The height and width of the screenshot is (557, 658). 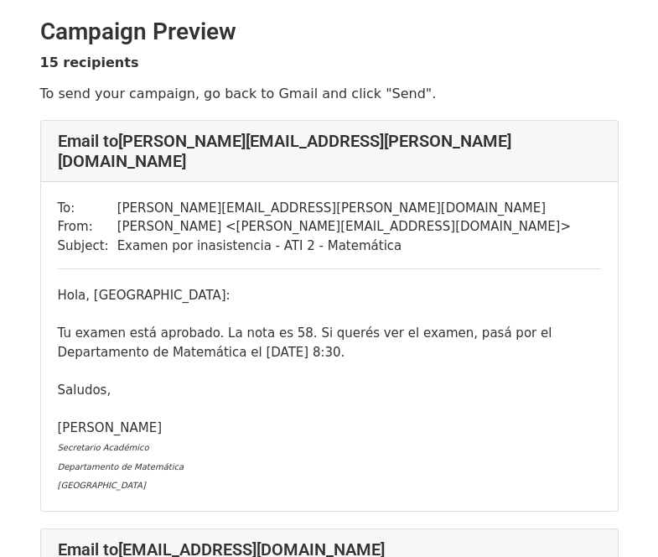 What do you see at coordinates (330, 437) in the screenshot?
I see `div: Saludos,` at bounding box center [330, 437].